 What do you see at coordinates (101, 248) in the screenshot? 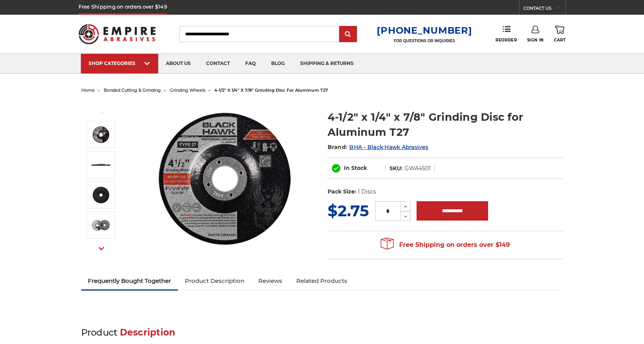
I see `button: Next` at bounding box center [101, 248].